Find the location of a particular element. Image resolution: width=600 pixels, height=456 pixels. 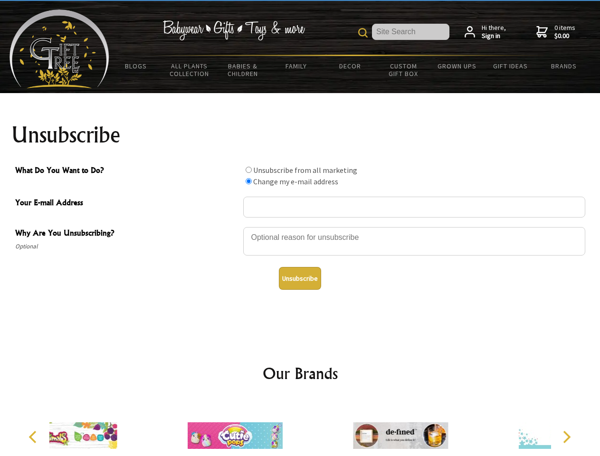

h2: Our Brands is located at coordinates (300, 374).